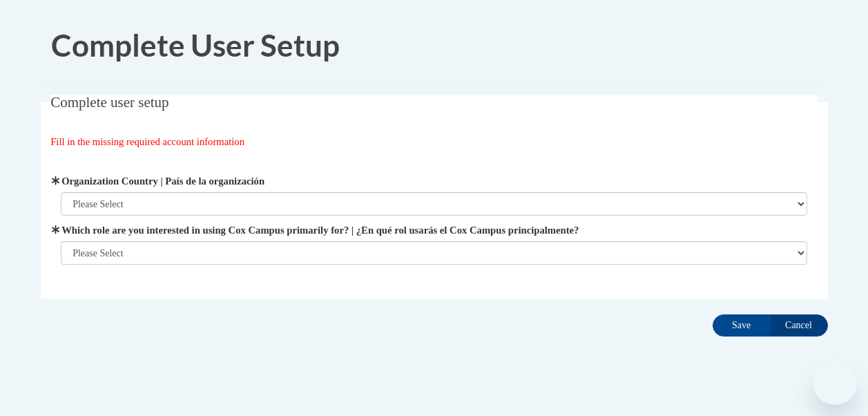 The width and height of the screenshot is (868, 416). I want to click on span: Fill in the missing required account information, so click(147, 141).